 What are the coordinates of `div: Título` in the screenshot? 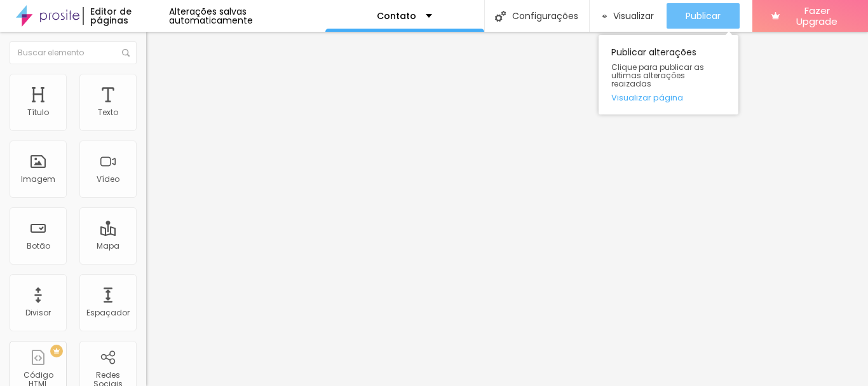 It's located at (38, 112).